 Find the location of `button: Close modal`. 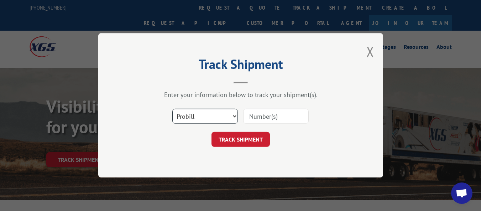

button: Close modal is located at coordinates (370, 51).